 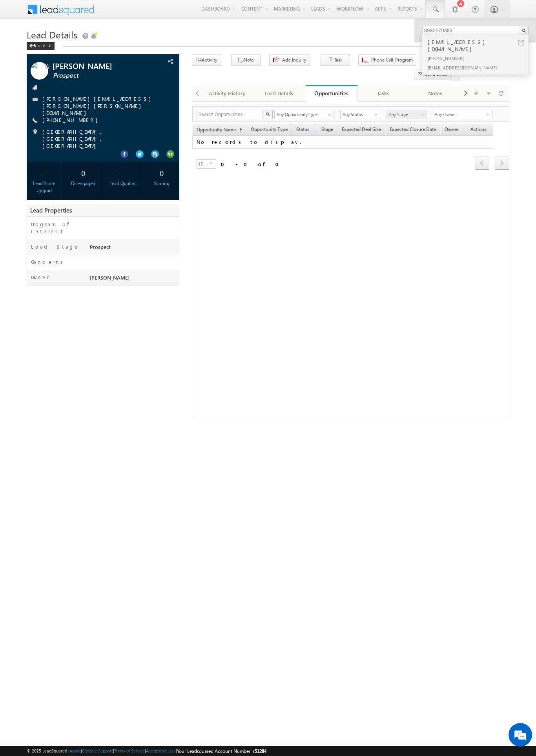 I want to click on a: Expected Deal Size, so click(x=361, y=130).